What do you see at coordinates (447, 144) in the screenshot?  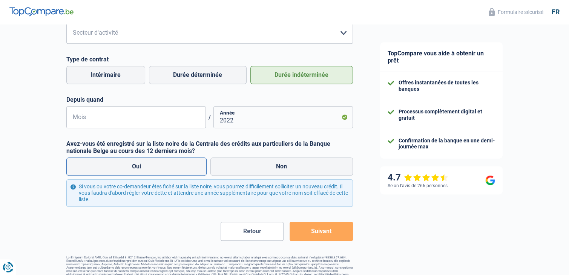 I see `div: Confirmation de la banque en une demi-journée max` at bounding box center [447, 144].